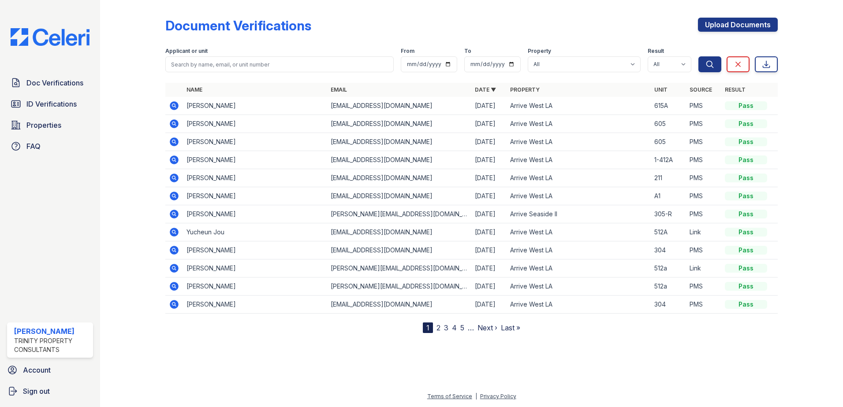  What do you see at coordinates (668, 106) in the screenshot?
I see `td: 615A` at bounding box center [668, 106].